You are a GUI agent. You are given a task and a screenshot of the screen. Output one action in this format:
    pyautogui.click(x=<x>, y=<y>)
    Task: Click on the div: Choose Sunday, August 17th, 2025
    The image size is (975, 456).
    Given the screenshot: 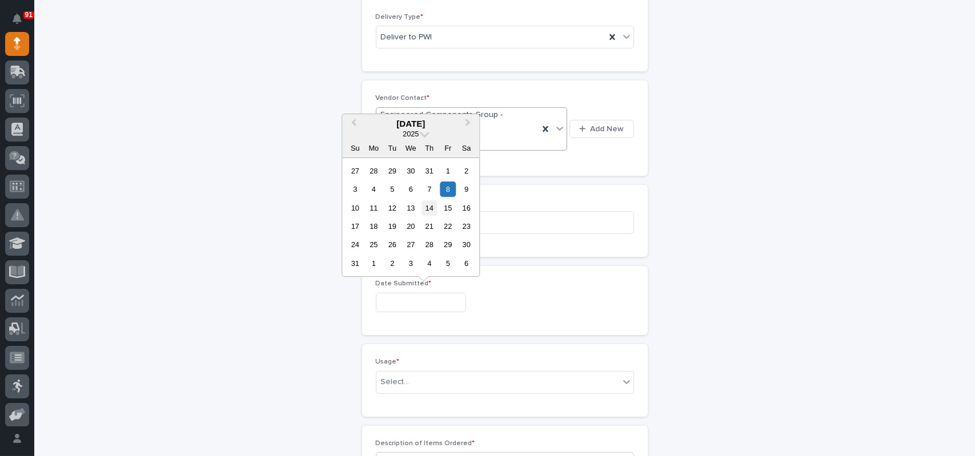 What is the action you would take?
    pyautogui.click(x=355, y=226)
    